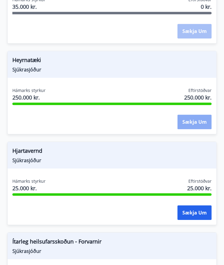  I want to click on span: 0 kr., so click(206, 7).